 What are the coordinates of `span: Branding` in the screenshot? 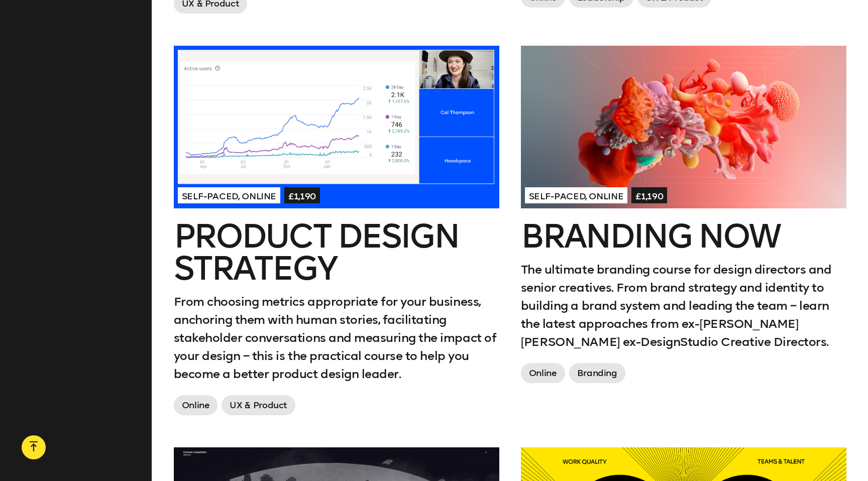 It's located at (597, 373).